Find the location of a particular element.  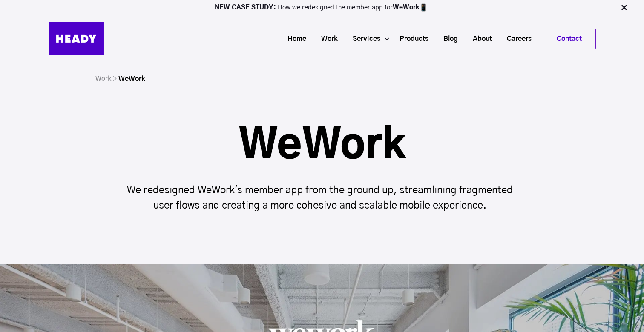

a: WeWork is located at coordinates (406, 7).